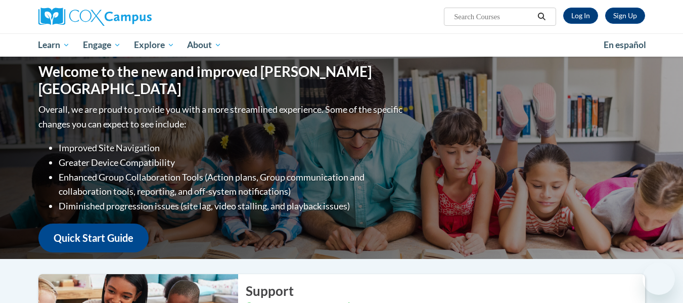  What do you see at coordinates (231, 162) in the screenshot?
I see `li: Greater Device Compatibility` at bounding box center [231, 162].